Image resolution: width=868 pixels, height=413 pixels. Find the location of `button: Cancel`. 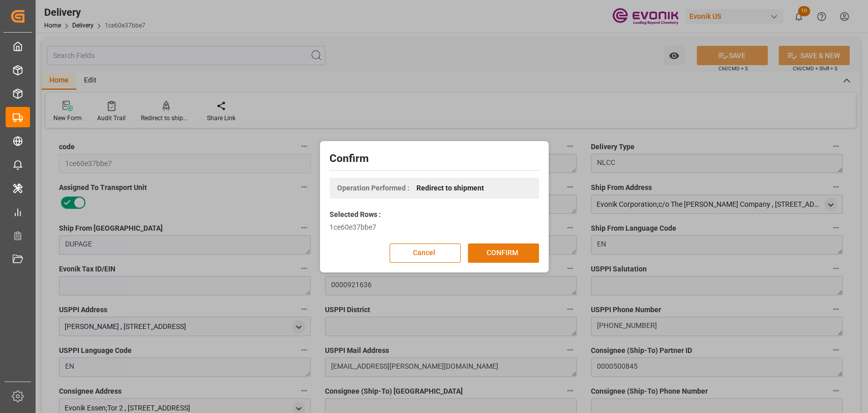

button: Cancel is located at coordinates (425, 253).